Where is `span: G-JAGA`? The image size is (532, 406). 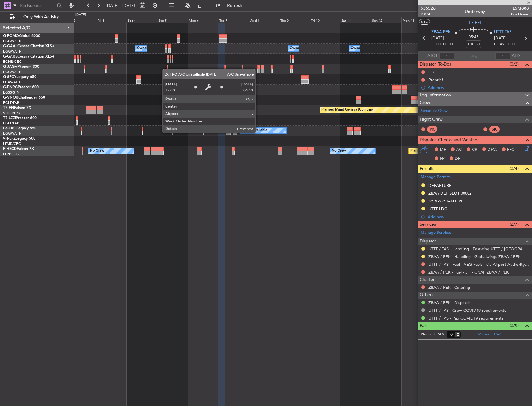
span: G-JAGA is located at coordinates (10, 67).